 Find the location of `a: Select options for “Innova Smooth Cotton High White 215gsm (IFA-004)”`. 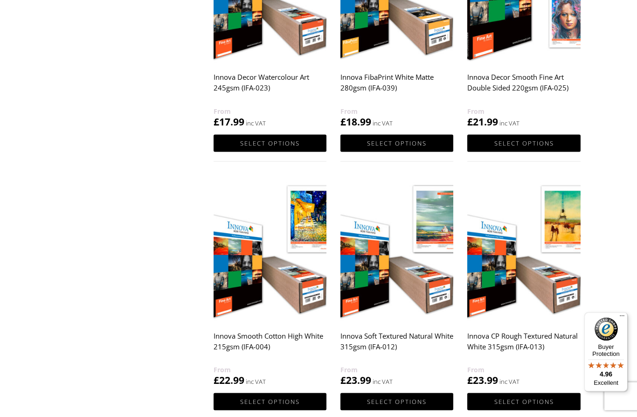

a: Select options for “Innova Smooth Cotton High White 215gsm (IFA-004)” is located at coordinates (270, 402).